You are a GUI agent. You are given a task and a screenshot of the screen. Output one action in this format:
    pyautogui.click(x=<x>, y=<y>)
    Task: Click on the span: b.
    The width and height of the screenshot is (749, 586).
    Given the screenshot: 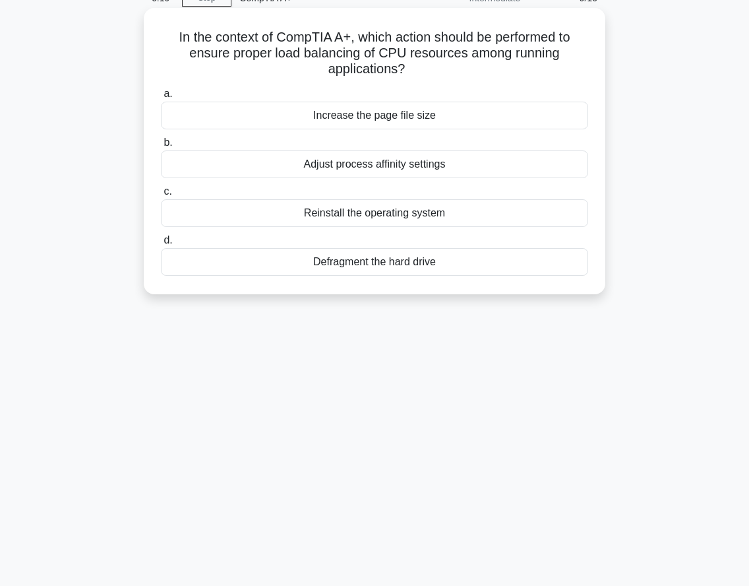 What is the action you would take?
    pyautogui.click(x=168, y=142)
    